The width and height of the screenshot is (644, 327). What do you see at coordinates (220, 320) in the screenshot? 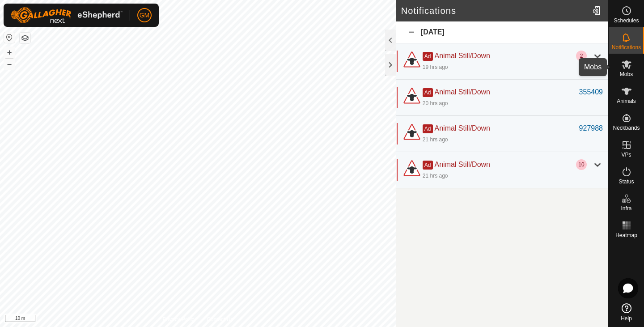
I see `a: Contact Us` at bounding box center [220, 320].